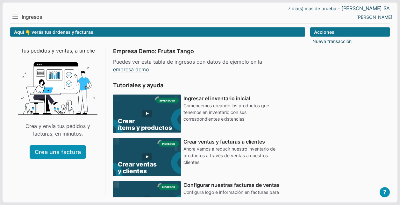 The image size is (400, 205). I want to click on h2: Empresa Demo: Frutas Tango, so click(205, 51).